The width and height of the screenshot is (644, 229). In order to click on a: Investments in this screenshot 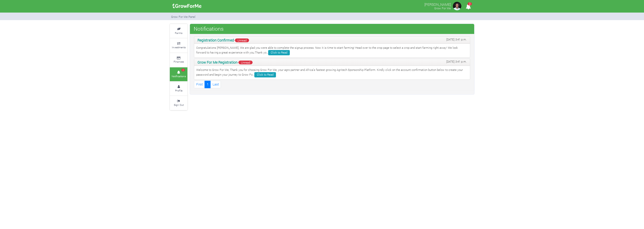, I will do `click(179, 45)`.